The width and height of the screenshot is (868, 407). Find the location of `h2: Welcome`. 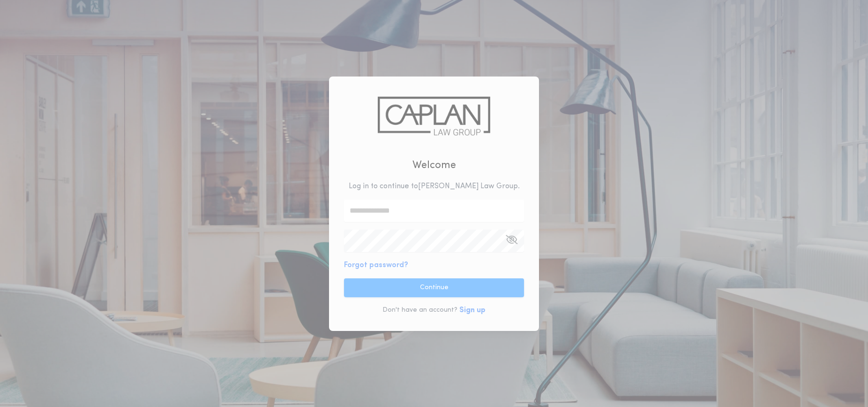

h2: Welcome is located at coordinates (434, 165).